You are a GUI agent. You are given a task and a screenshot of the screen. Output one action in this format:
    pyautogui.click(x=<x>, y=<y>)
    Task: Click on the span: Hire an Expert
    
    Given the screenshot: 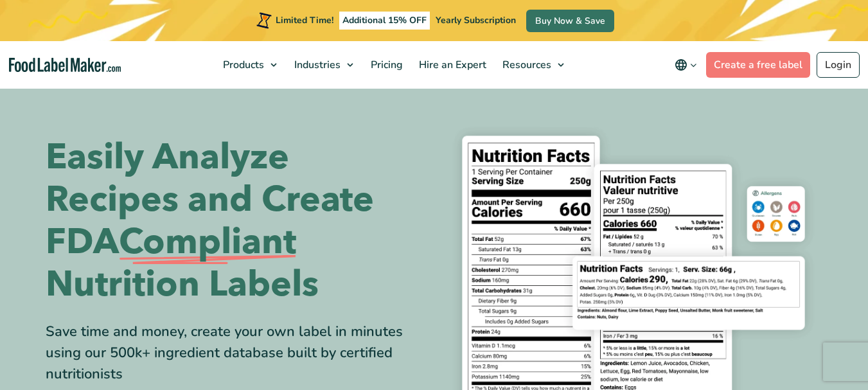 What is the action you would take?
    pyautogui.click(x=451, y=65)
    